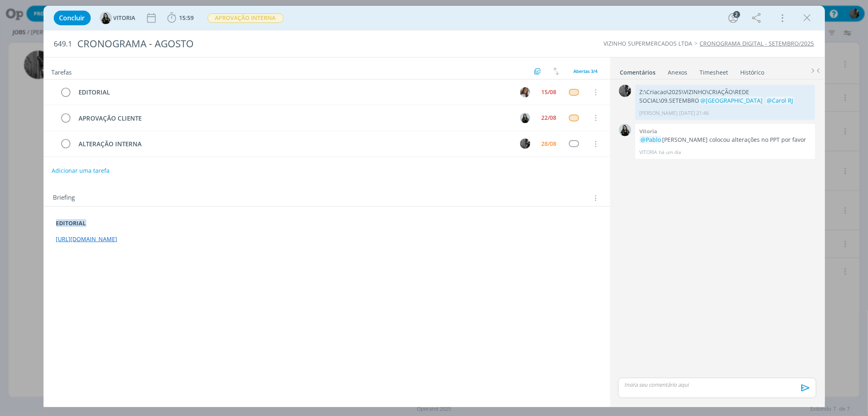 This screenshot has height=416, width=868. I want to click on span: VITORIA, so click(124, 18).